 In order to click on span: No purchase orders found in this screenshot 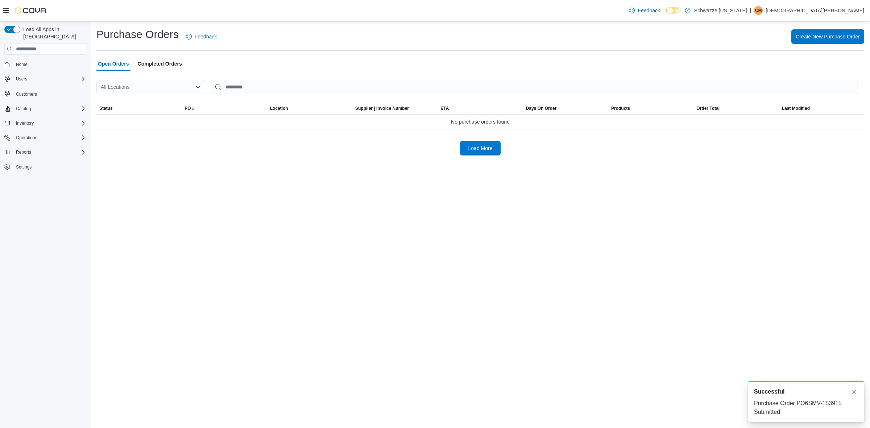, I will do `click(480, 122)`.